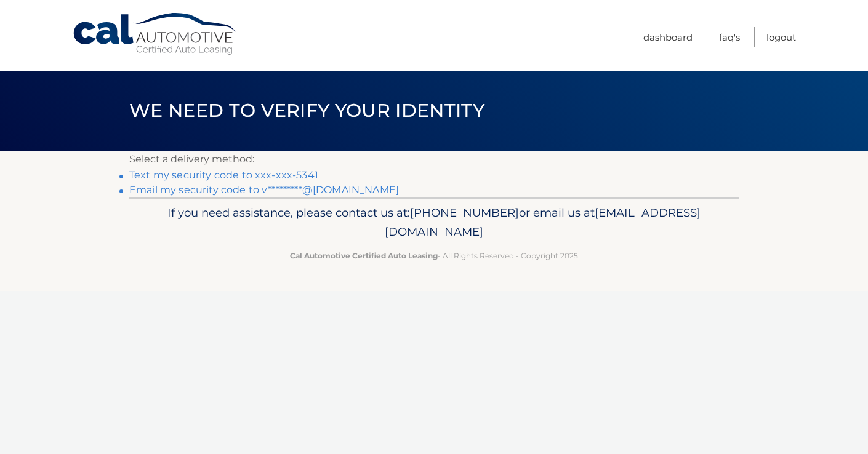 This screenshot has height=454, width=868. I want to click on a: Text my security code to xxx-xxx-5341, so click(223, 175).